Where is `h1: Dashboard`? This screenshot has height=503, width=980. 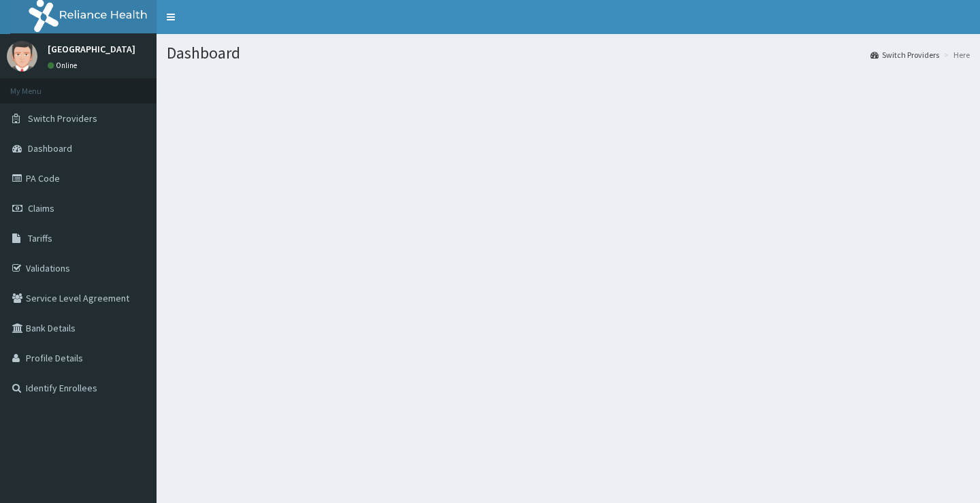
h1: Dashboard is located at coordinates (568, 53).